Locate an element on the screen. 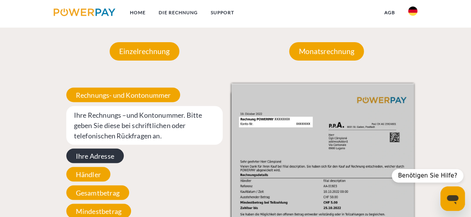 The width and height of the screenshot is (471, 217). span: Händler is located at coordinates (88, 174).